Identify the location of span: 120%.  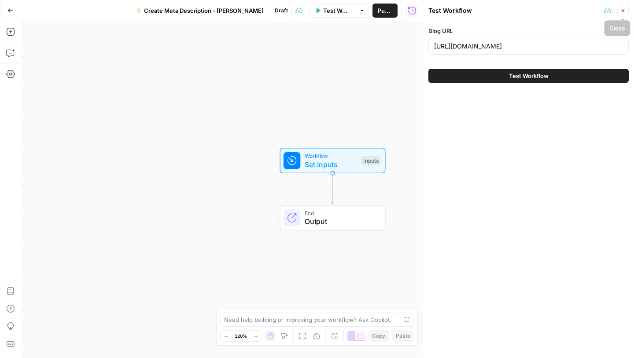
(241, 336).